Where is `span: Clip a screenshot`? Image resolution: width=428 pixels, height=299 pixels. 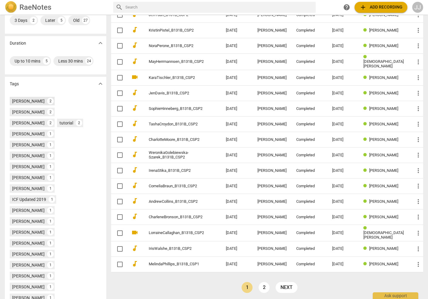 span: Clip a screenshot is located at coordinates (42, 73).